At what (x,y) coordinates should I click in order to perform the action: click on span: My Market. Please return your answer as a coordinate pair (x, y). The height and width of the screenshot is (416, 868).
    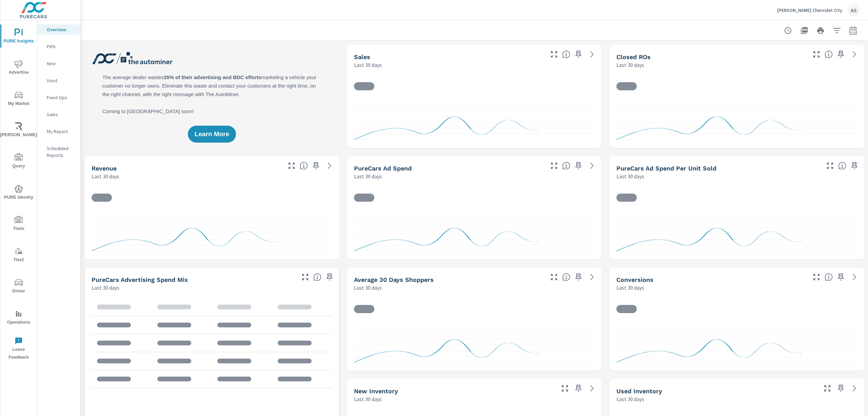
    Looking at the image, I should click on (19, 99).